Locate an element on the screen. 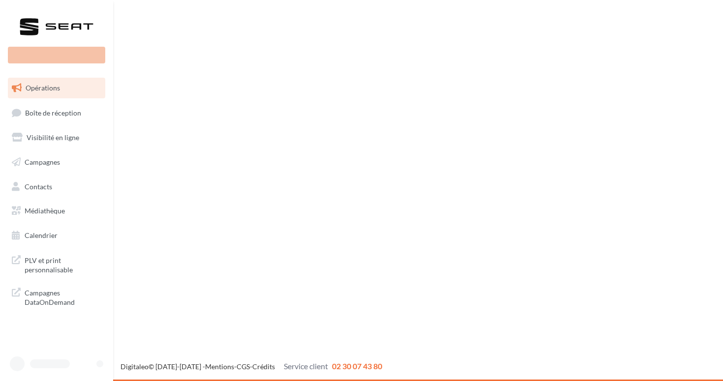 This screenshot has width=723, height=381. a: Visibilité en ligne is located at coordinates (57, 138).